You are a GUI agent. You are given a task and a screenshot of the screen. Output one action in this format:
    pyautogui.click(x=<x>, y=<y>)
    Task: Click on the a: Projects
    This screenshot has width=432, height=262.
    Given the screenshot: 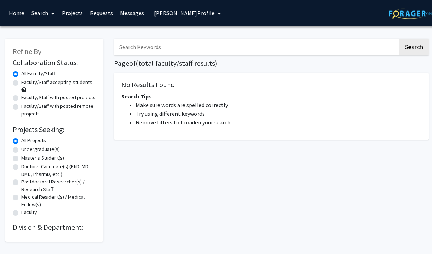 What is the action you would take?
    pyautogui.click(x=72, y=13)
    